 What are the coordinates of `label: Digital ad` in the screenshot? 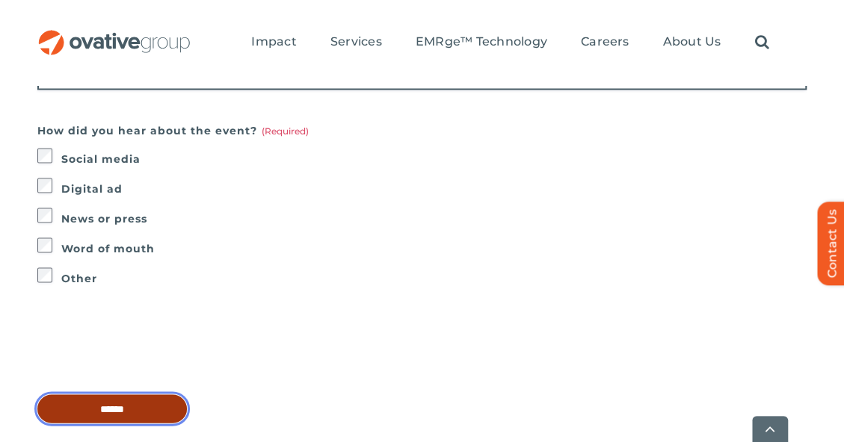 It's located at (433, 188).